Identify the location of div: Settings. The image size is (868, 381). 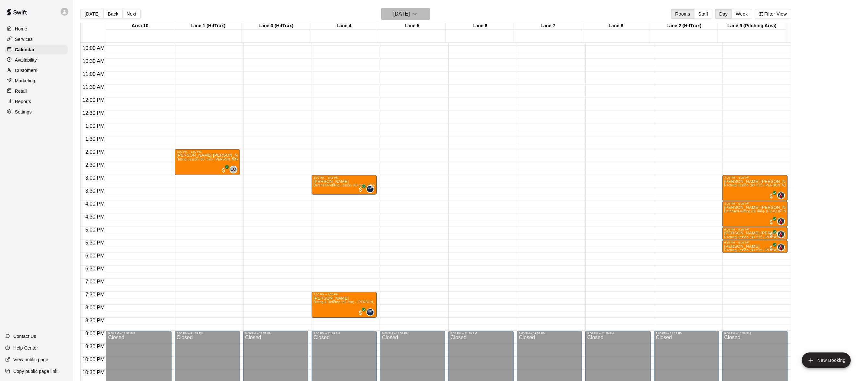
(36, 112).